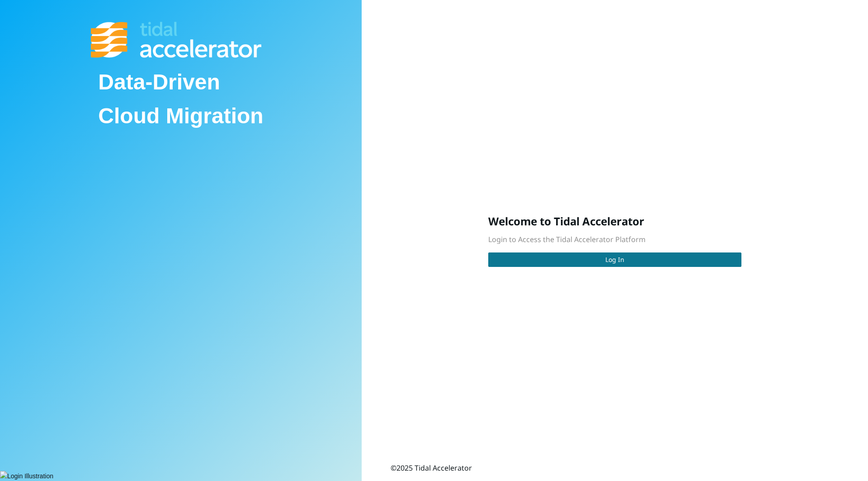 Image resolution: width=868 pixels, height=481 pixels. Describe the element at coordinates (615, 260) in the screenshot. I see `span: Log In` at that location.